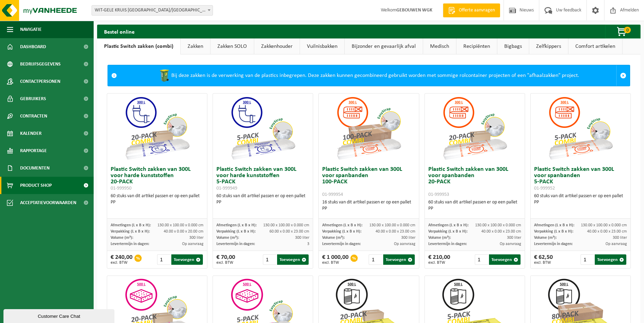  What do you see at coordinates (335, 260) in the screenshot?
I see `div: € 1 000,00` at bounding box center [335, 260].